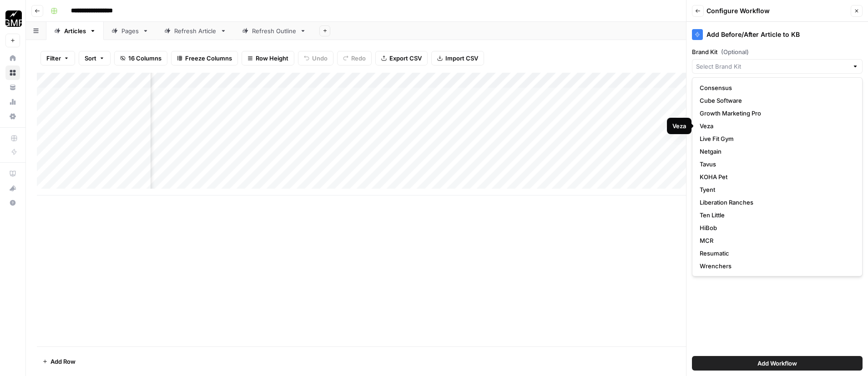  Describe the element at coordinates (777, 52) in the screenshot. I see `label: Brand Kit` at that location.